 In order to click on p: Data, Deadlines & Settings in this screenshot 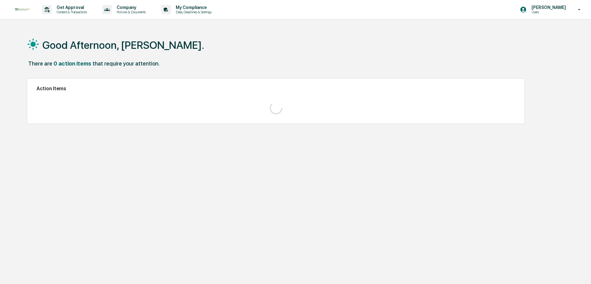, I will do `click(193, 12)`.